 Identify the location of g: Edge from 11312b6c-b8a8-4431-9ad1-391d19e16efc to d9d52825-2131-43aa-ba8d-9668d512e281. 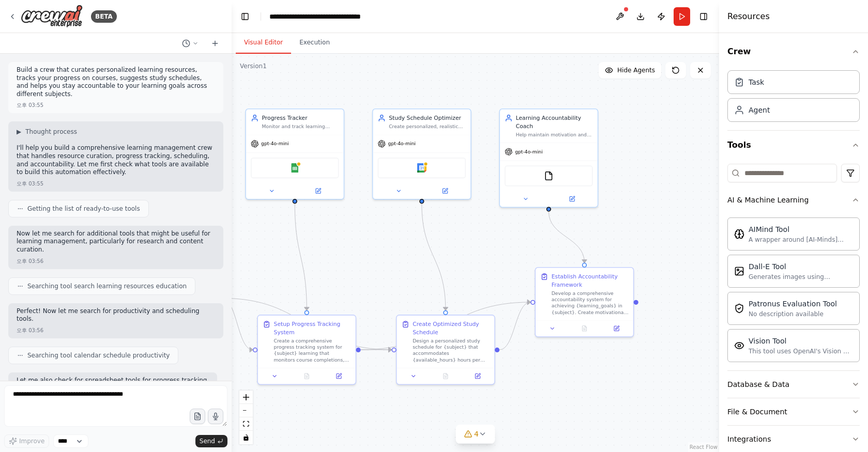
(377, 349).